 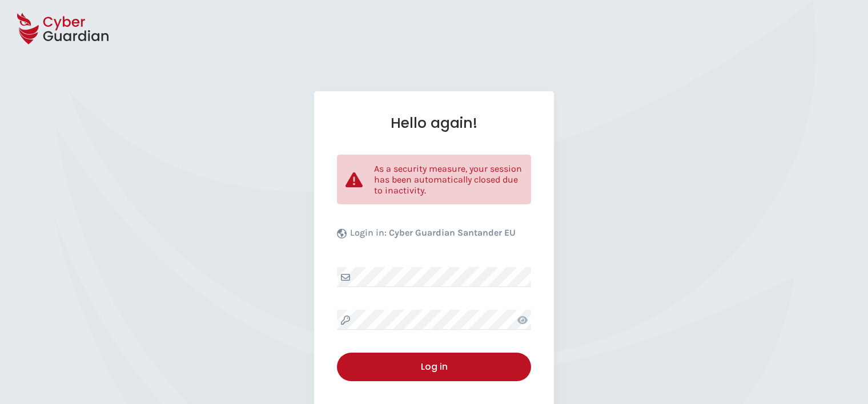 I want to click on button: Log in, so click(x=434, y=367).